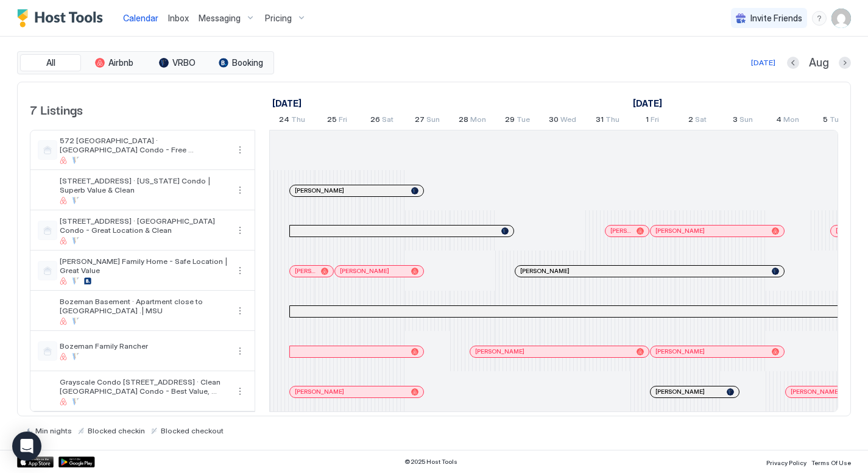 This screenshot has width=868, height=473. I want to click on span: Booking, so click(247, 63).